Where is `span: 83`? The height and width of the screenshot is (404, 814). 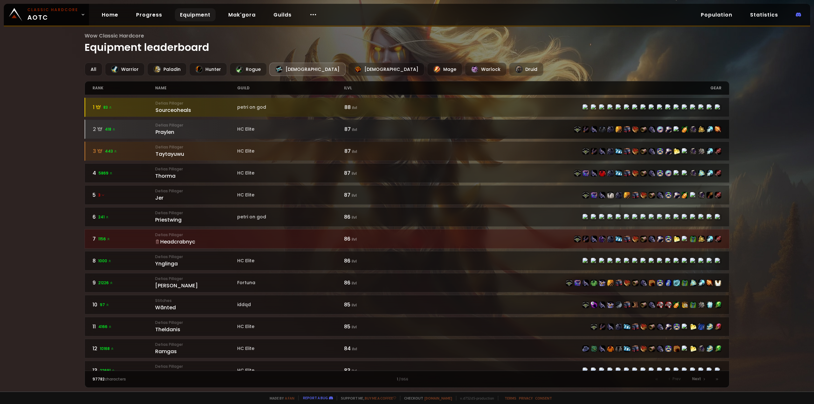 span: 83 is located at coordinates (108, 107).